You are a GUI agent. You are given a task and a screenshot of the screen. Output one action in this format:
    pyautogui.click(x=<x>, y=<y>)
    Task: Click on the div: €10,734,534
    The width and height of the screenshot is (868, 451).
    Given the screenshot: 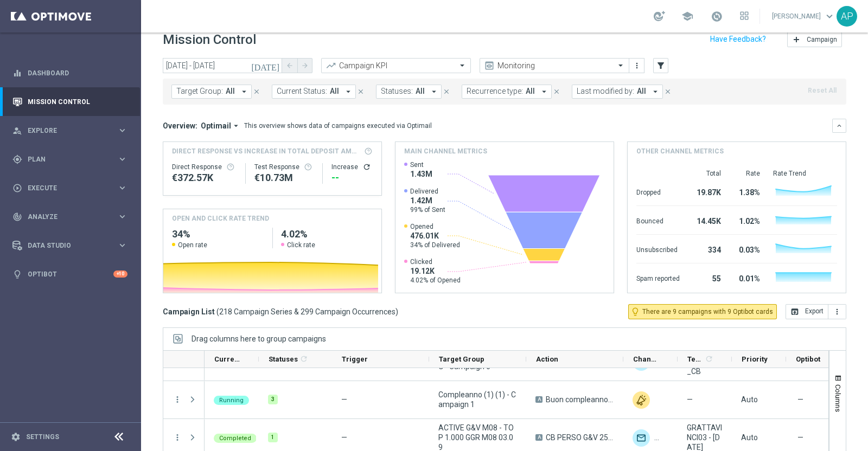 What is the action you would take?
    pyautogui.click(x=284, y=178)
    